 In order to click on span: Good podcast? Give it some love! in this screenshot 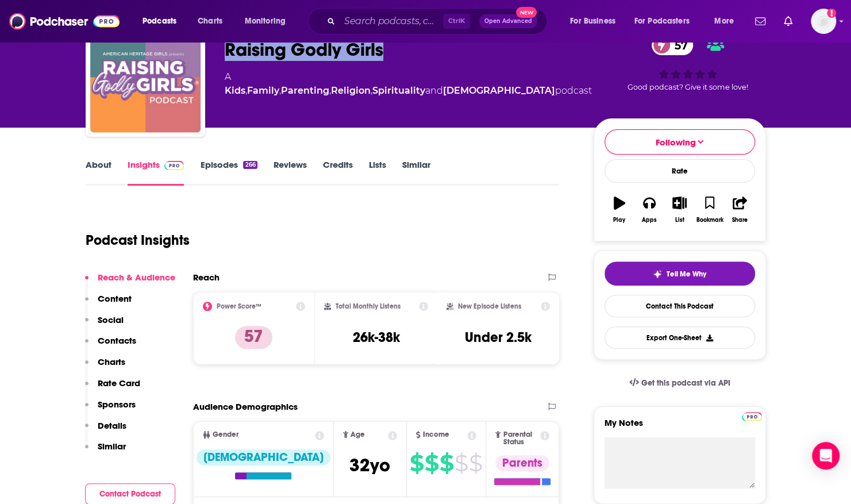, I will do `click(688, 86)`.